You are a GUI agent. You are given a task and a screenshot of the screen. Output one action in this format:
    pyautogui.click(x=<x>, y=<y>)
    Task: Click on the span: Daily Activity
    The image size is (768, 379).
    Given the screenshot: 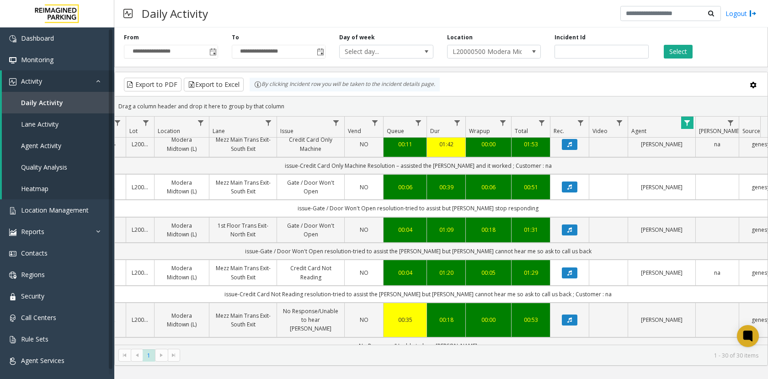 What is the action you would take?
    pyautogui.click(x=42, y=102)
    